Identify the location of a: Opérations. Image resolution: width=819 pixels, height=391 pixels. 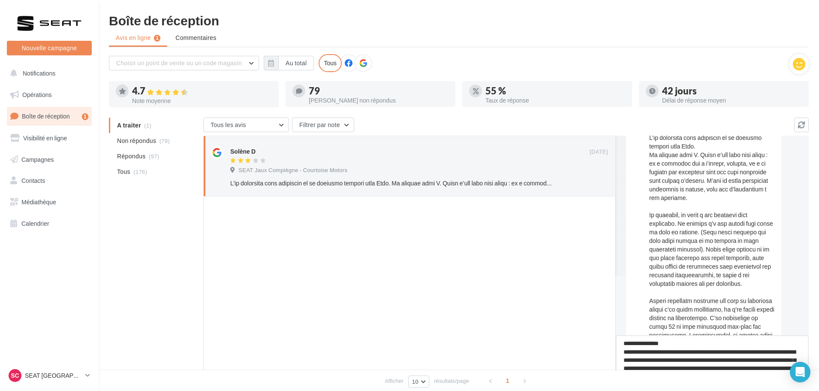
(49, 95).